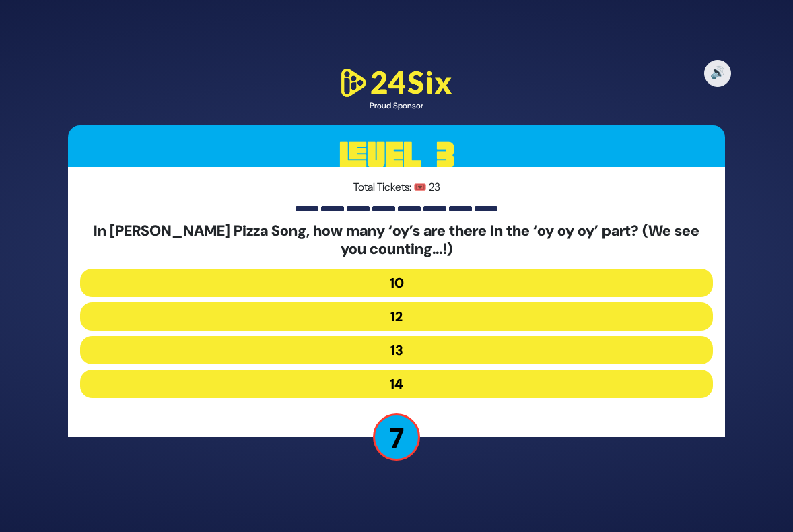  What do you see at coordinates (396, 83) in the screenshot?
I see `img: 24Six` at bounding box center [396, 83].